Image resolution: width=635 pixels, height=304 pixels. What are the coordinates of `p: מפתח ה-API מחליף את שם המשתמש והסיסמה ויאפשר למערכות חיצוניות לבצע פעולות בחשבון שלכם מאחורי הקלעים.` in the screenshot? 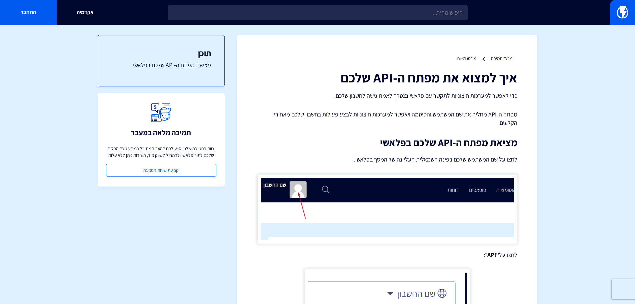 It's located at (388, 118).